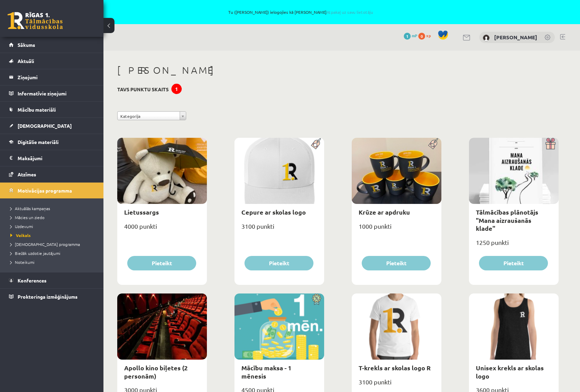 The height and width of the screenshot is (392, 580). I want to click on span: 0, so click(422, 36).